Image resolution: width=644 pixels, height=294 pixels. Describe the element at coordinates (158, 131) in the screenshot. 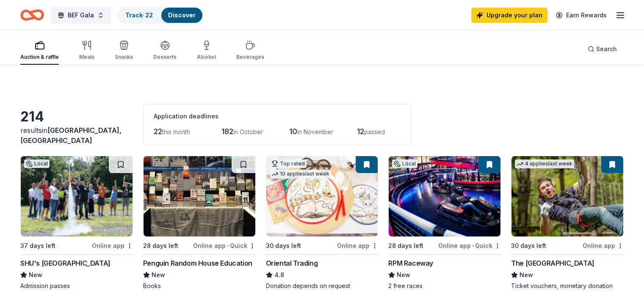

I see `span: 22` at that location.